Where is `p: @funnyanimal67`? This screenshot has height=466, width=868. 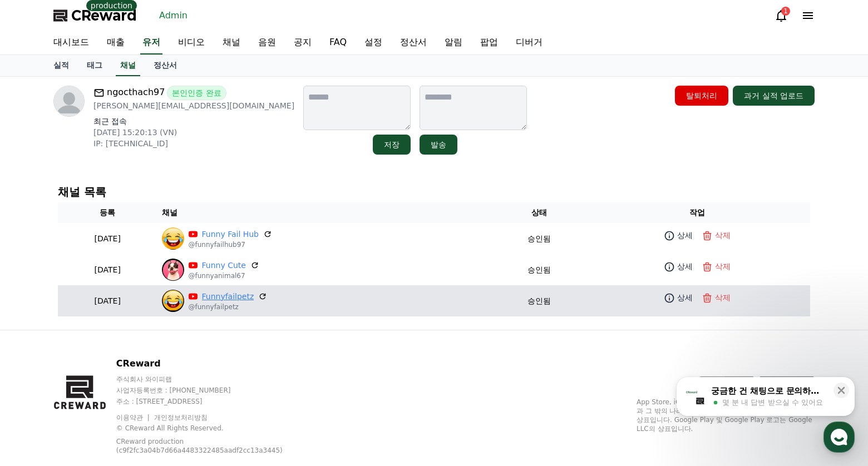 p: @funnyanimal67 is located at coordinates (223, 276).